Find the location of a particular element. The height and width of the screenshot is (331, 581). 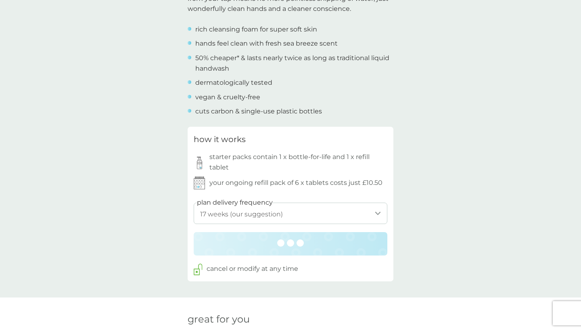

p: cancel or modify at any time is located at coordinates (252, 269).